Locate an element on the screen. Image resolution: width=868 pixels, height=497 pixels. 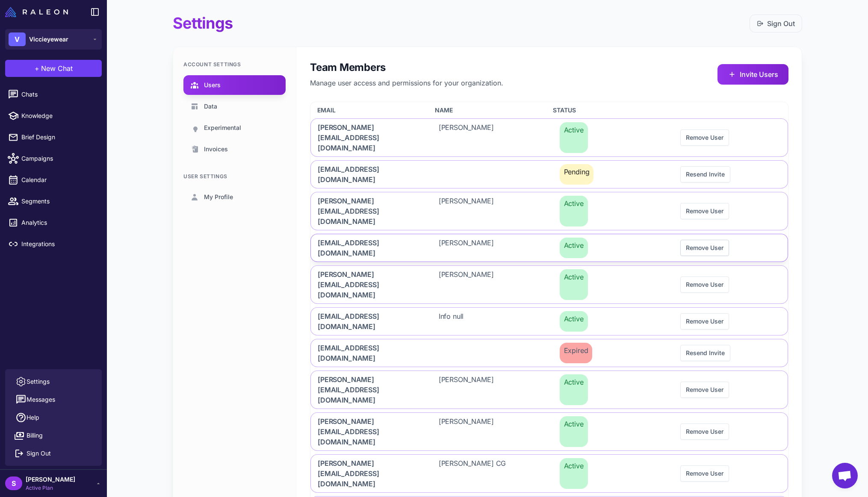
h1: Settings is located at coordinates (203, 23).